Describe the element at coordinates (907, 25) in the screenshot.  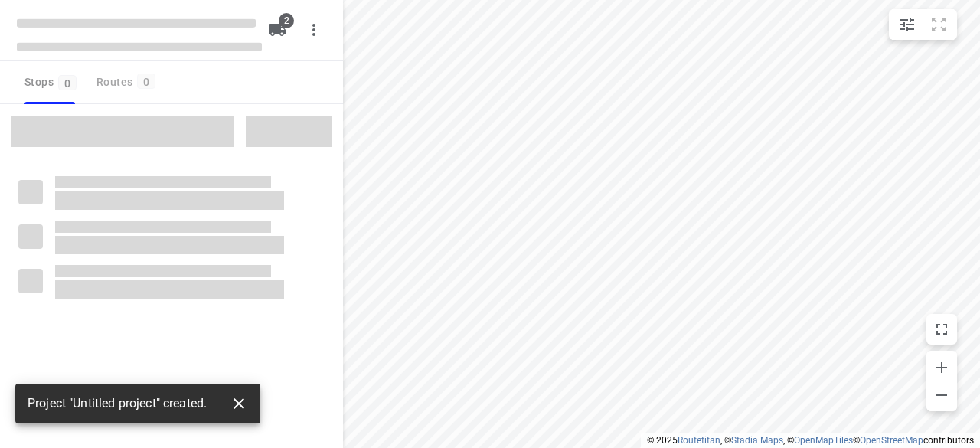
I see `button: Map settings` at that location.